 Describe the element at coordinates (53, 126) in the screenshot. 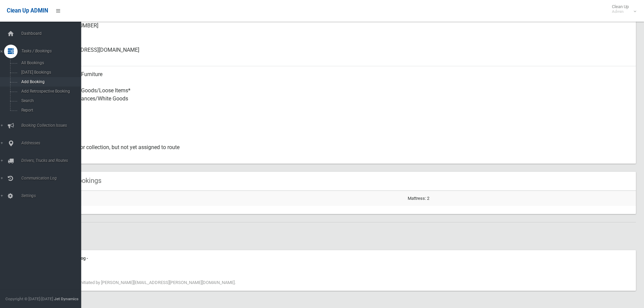

I see `span: Booking Collection Issues` at that location.